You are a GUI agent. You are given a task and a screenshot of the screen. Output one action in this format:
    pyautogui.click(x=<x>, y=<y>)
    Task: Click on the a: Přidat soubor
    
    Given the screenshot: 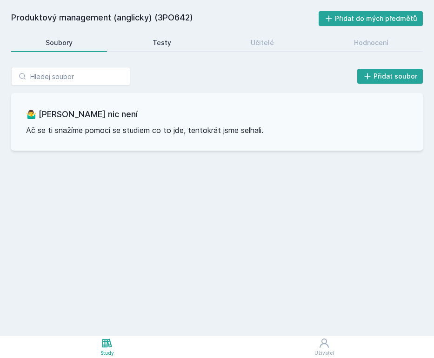 What is the action you would take?
    pyautogui.click(x=390, y=76)
    